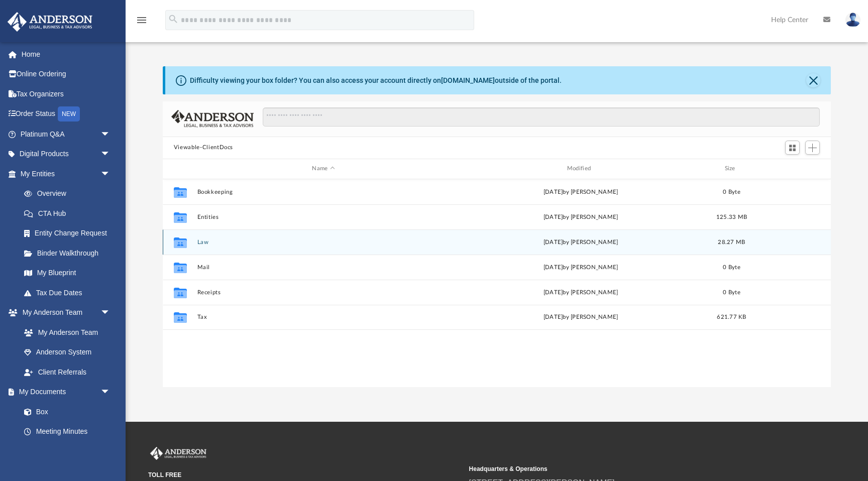  I want to click on a: Client Referrals, so click(67, 372).